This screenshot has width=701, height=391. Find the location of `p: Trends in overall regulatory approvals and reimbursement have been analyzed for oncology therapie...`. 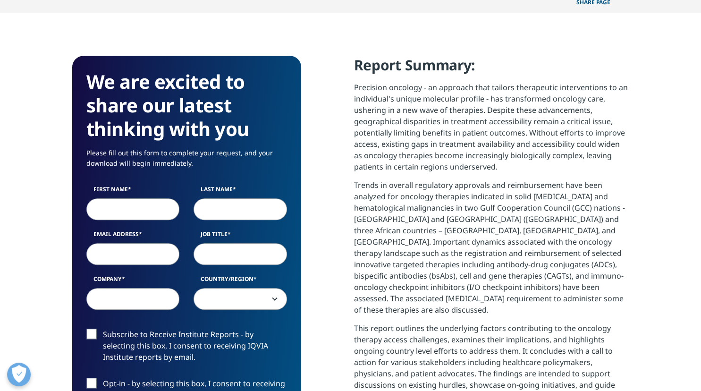

p: Trends in overall regulatory approvals and reimbursement have been analyzed for oncology therapie... is located at coordinates (492, 251).